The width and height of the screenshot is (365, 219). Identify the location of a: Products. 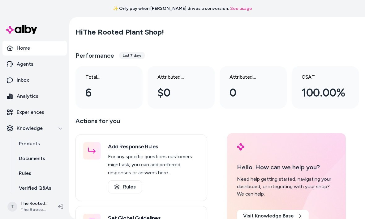
(40, 144).